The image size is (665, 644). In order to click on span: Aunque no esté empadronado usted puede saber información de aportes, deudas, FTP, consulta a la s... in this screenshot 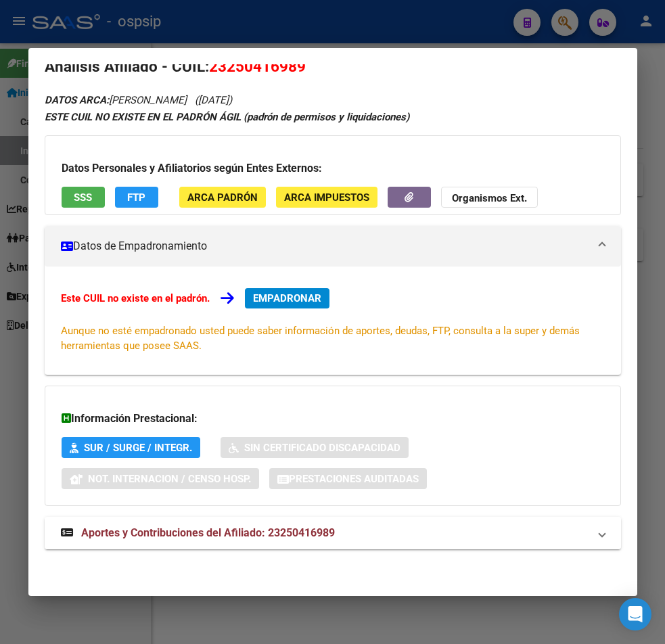, I will do `click(320, 338)`.